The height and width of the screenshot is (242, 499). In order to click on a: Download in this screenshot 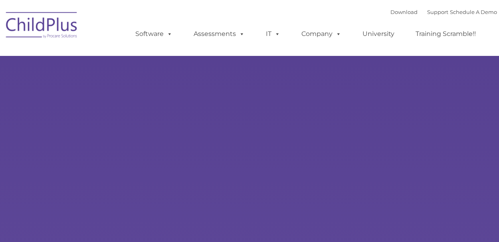, I will do `click(404, 12)`.